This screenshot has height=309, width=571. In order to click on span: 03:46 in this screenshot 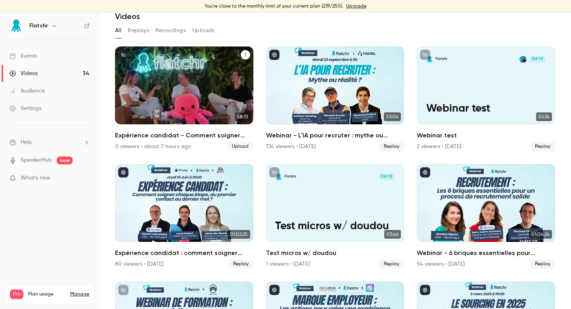, I will do `click(393, 234)`.